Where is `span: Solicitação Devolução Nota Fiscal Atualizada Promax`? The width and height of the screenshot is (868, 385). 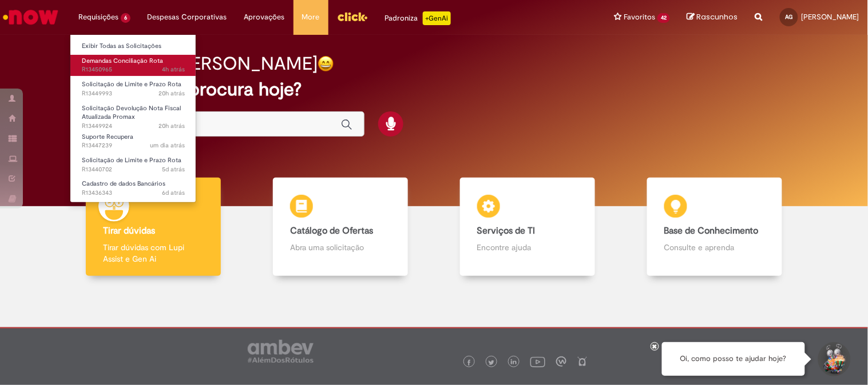 span: Solicitação Devolução Nota Fiscal Atualizada Promax is located at coordinates (131, 112).